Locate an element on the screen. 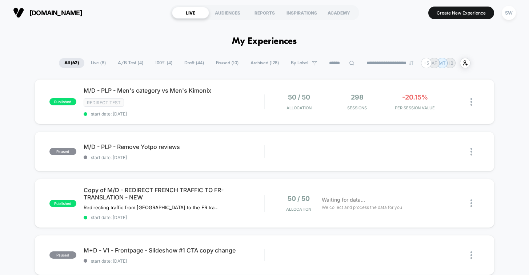 Image resolution: width=529 pixels, height=275 pixels. span: Redirect Test is located at coordinates (104, 103).